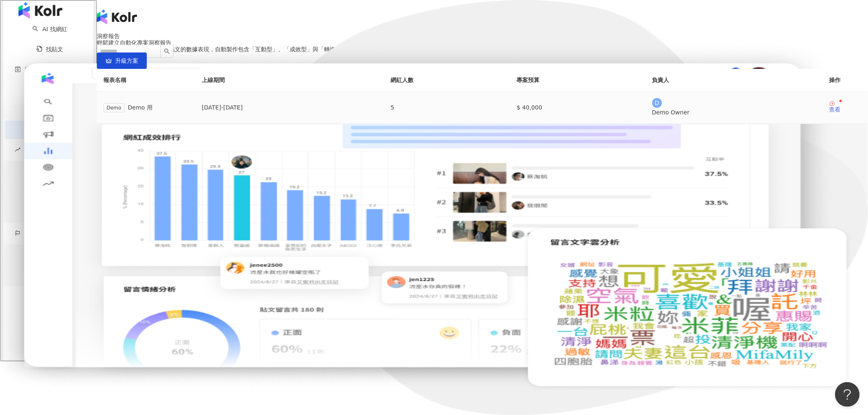 The height and width of the screenshot is (415, 868). Describe the element at coordinates (122, 60) in the screenshot. I see `a: 升級方案` at that location.